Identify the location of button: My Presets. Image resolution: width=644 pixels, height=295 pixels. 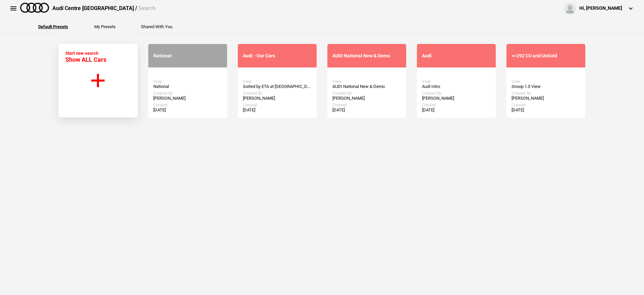
(105, 27).